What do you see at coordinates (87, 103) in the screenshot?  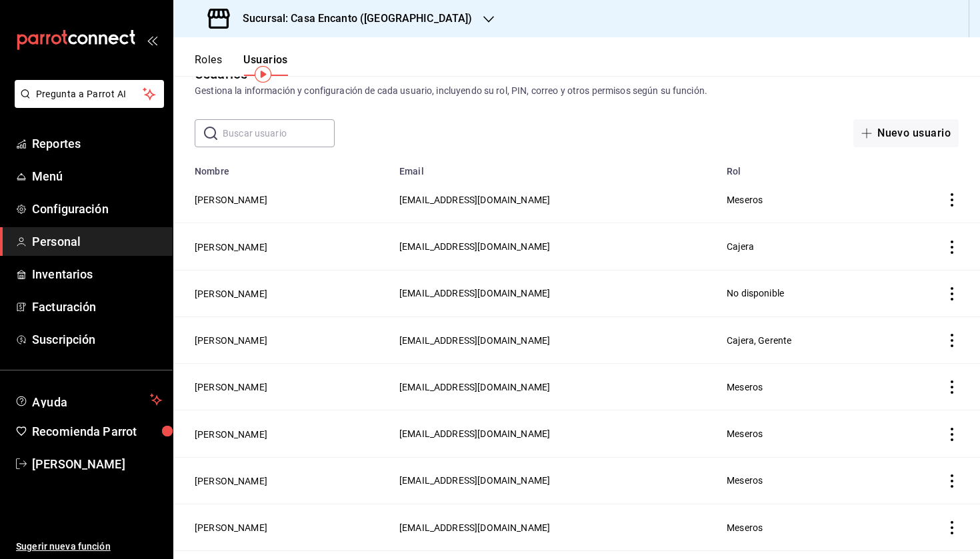 I see `a: Pregunta a Parrot AI` at bounding box center [87, 103].